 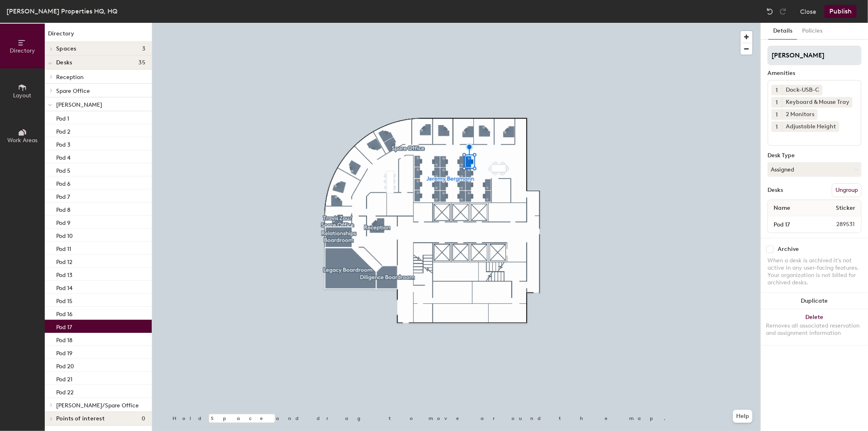 I want to click on p: Pod 22, so click(x=65, y=391).